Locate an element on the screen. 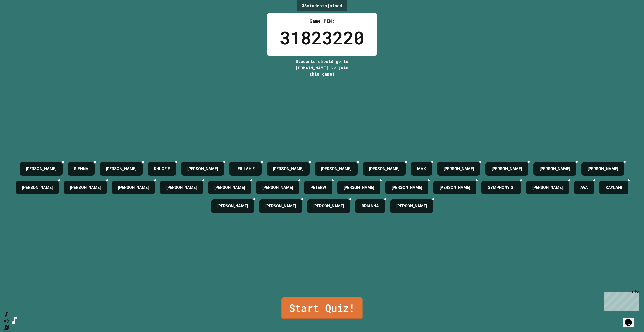 The image size is (644, 332). div: Students should go to to join this game! is located at coordinates (322, 68).